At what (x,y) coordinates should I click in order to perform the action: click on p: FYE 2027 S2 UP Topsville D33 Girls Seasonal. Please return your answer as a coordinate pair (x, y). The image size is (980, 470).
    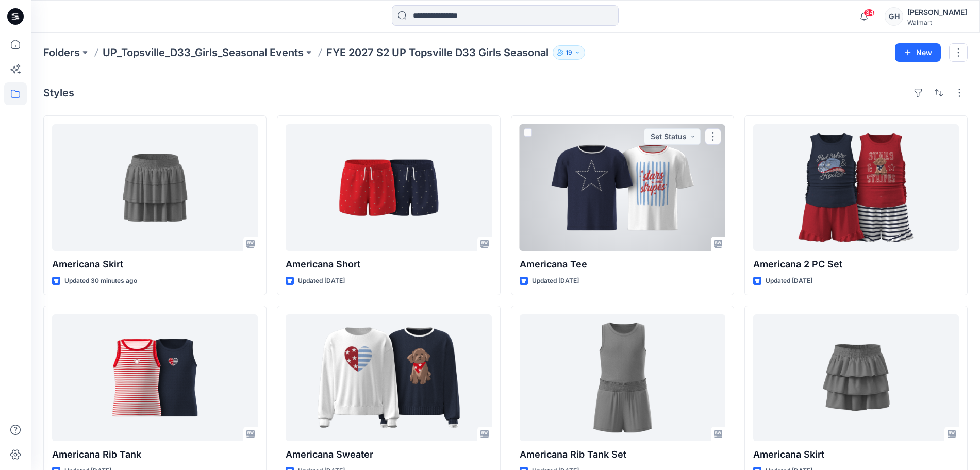
    Looking at the image, I should click on (437, 53).